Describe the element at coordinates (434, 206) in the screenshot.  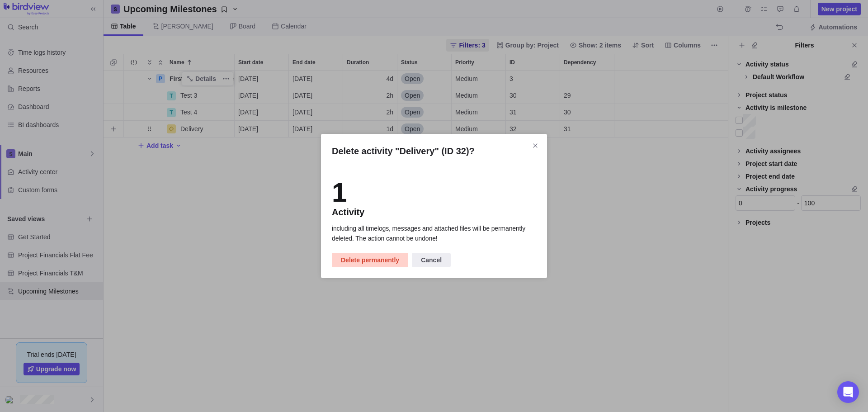
I see `div: Delete activity "Delivery" (ID 32)?` at that location.